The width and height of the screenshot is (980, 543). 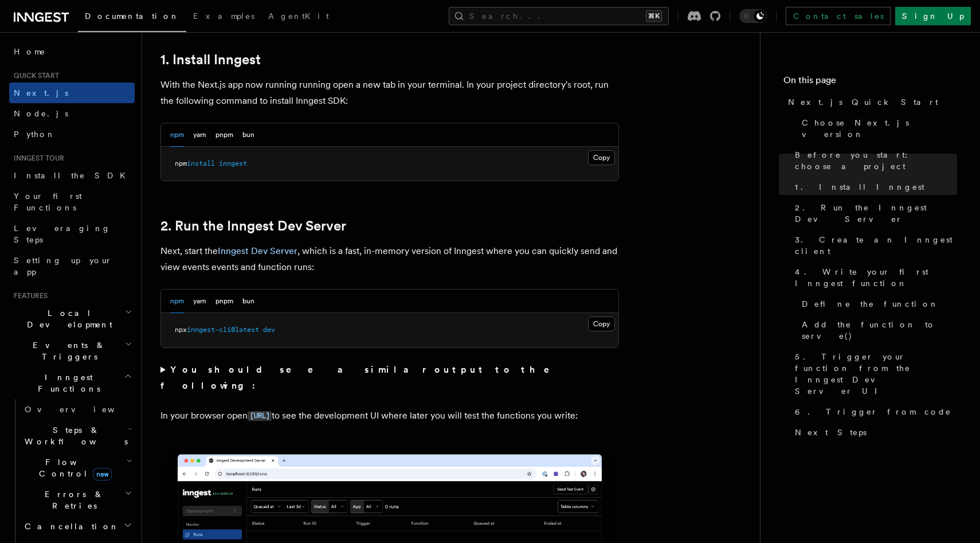 I want to click on span: 3. Create an Inngest client, so click(x=875, y=245).